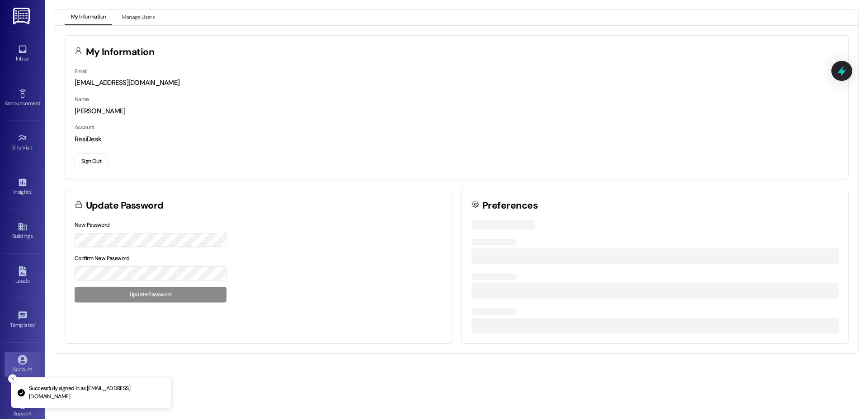 Image resolution: width=868 pixels, height=419 pixels. I want to click on a: Insights •, so click(22, 187).